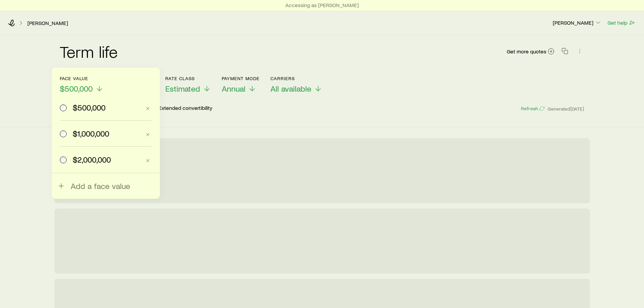 The image size is (644, 308). What do you see at coordinates (526, 52) in the screenshot?
I see `span: Get more quotes` at bounding box center [526, 52].